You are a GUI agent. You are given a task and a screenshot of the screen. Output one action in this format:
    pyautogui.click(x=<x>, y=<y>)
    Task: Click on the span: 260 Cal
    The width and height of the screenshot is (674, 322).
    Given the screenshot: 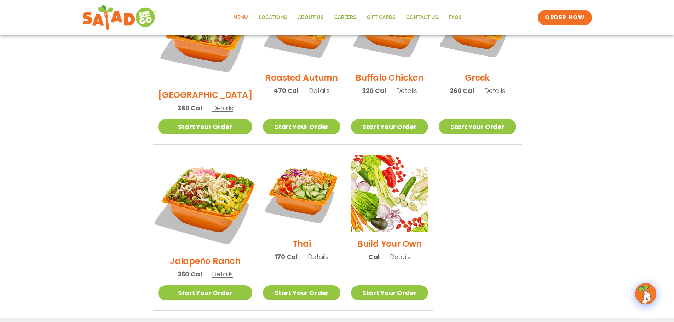 What is the action you would take?
    pyautogui.click(x=462, y=91)
    